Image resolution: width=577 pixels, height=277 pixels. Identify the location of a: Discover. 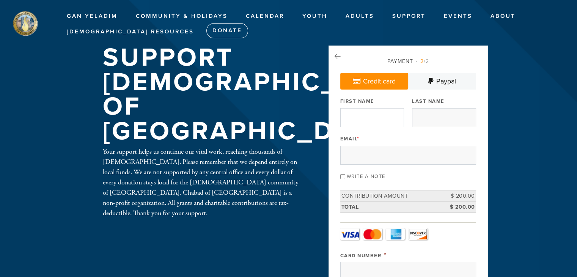
(418, 234).